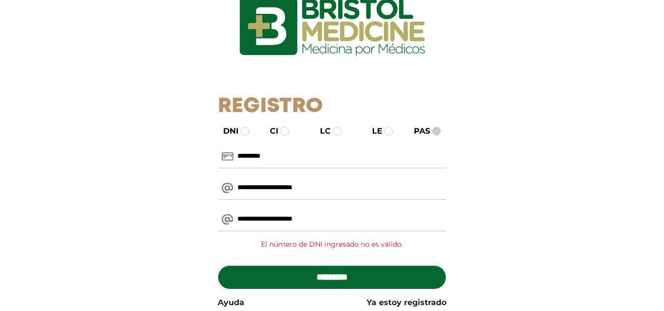 This screenshot has width=664, height=311. Describe the element at coordinates (269, 131) in the screenshot. I see `label: CI` at that location.